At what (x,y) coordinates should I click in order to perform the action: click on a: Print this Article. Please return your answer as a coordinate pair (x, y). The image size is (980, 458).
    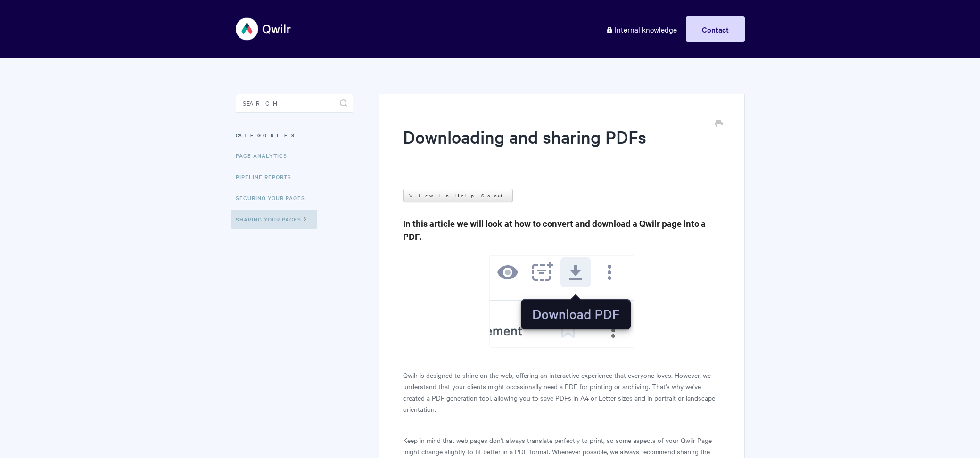
    Looking at the image, I should click on (719, 124).